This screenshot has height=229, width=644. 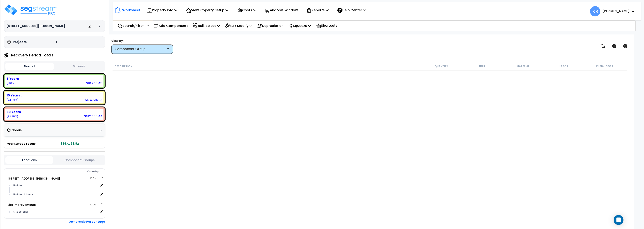 What do you see at coordinates (482, 66) in the screenshot?
I see `small: Unit` at bounding box center [482, 66].